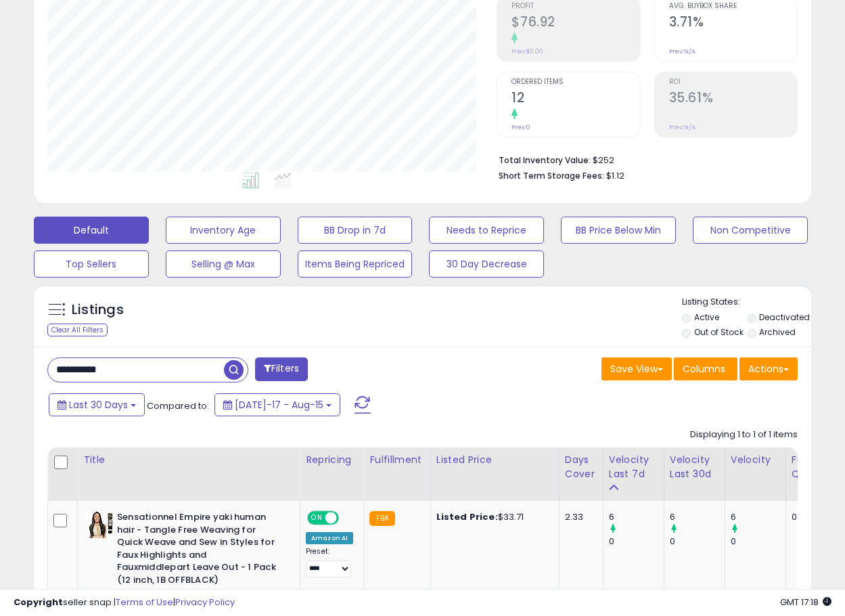 This screenshot has width=845, height=616. I want to click on b: Sensationnel Empire yaki human hair - Tangle Free Weaving for Quick Weave and Sew in Styles for F..., so click(199, 550).